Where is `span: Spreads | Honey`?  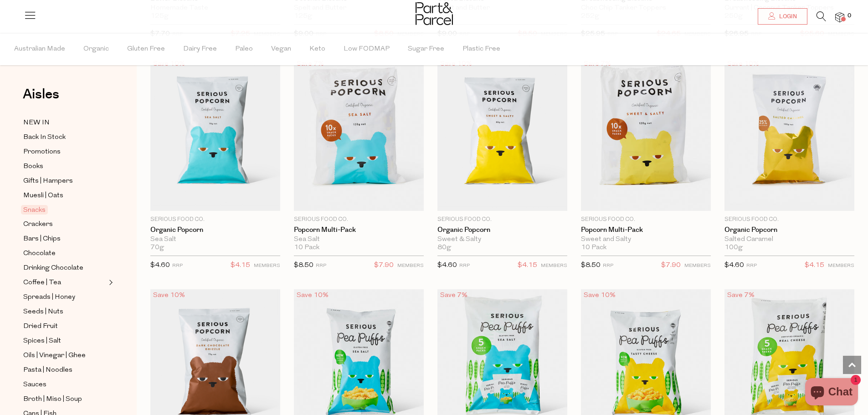 span: Spreads | Honey is located at coordinates (49, 298).